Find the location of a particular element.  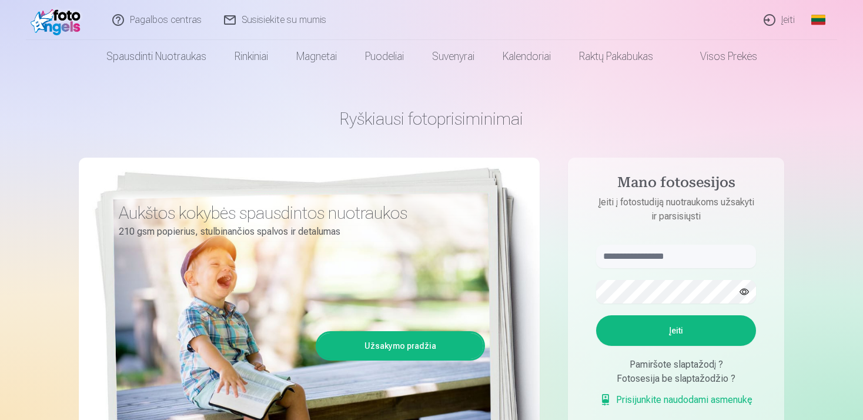

button: Įeiti is located at coordinates (676, 330).